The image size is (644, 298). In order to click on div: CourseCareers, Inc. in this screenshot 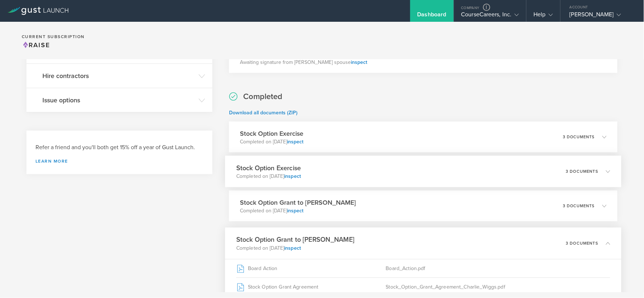, I will do `click(490, 16)`.